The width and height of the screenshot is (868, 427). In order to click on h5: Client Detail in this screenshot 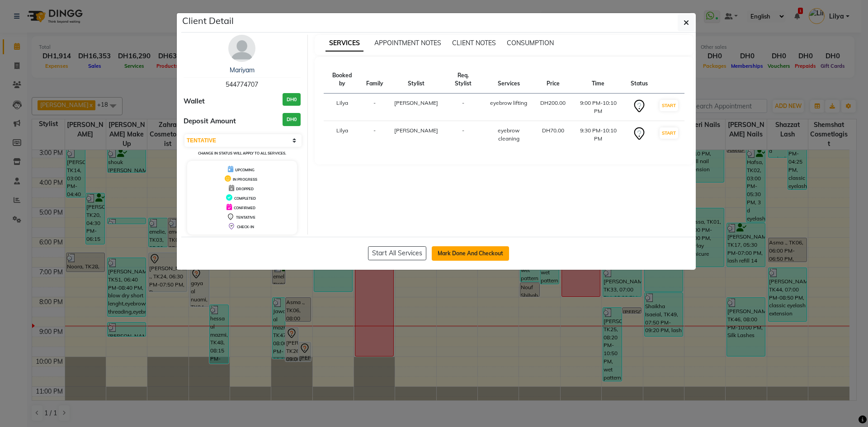, I will do `click(208, 21)`.